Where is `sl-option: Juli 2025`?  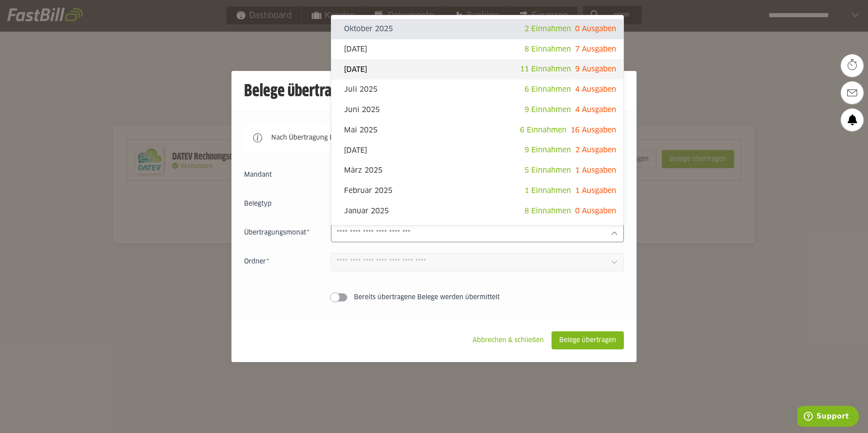 sl-option: Juli 2025 is located at coordinates (477, 90).